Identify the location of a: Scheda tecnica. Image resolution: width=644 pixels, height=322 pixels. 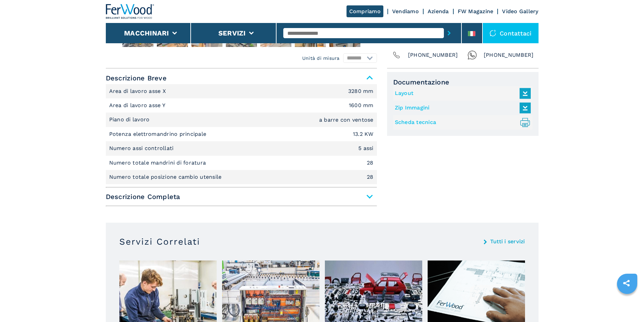
(461, 122).